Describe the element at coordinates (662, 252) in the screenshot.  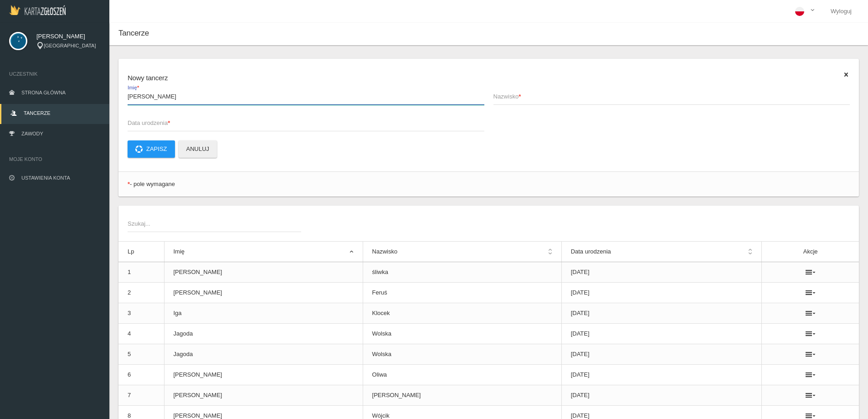
I see `th: Data urodzenia` at that location.